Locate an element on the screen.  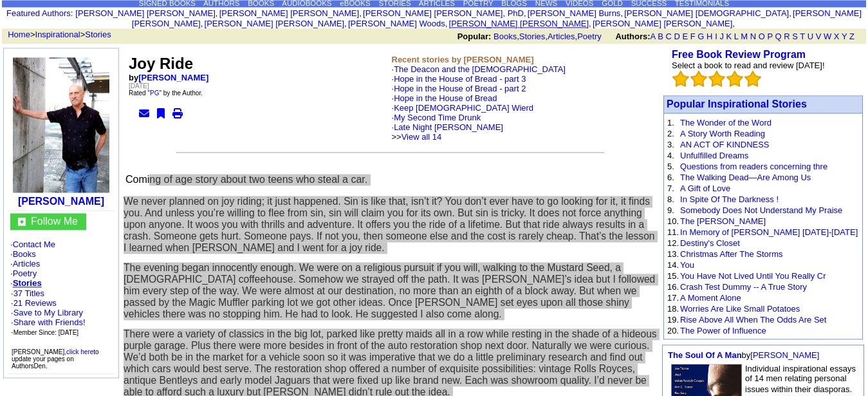
a: V is located at coordinates (818, 36).